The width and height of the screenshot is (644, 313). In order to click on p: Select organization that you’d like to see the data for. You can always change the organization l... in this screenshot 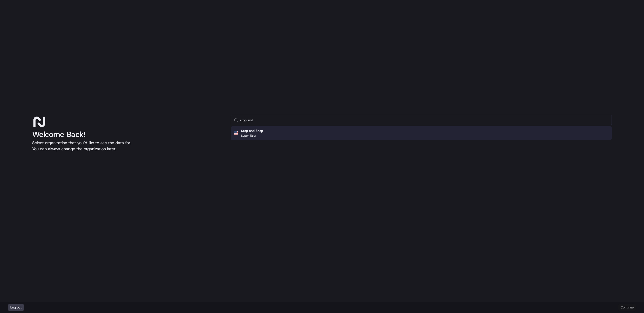, I will do `click(127, 146)`.